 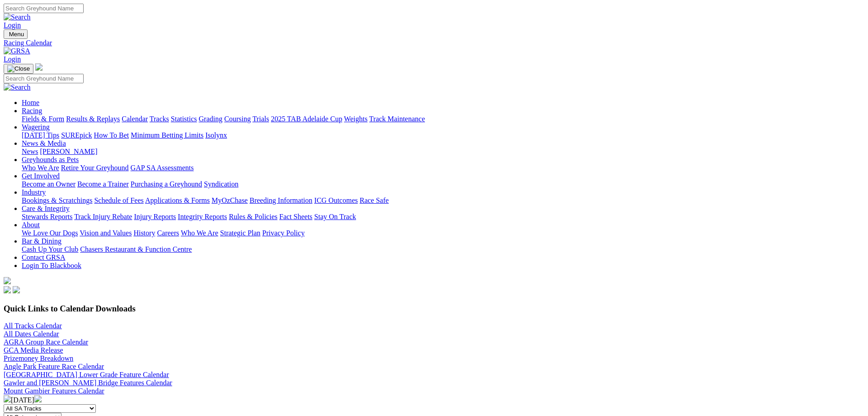 I want to click on div: Racing Calendar, so click(x=434, y=43).